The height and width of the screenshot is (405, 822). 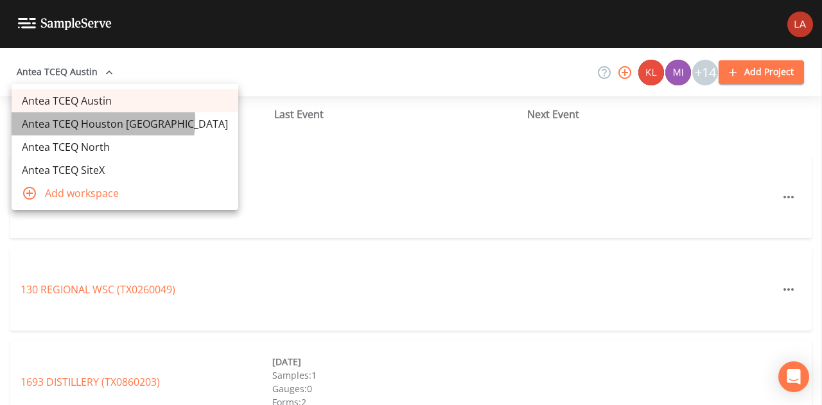 What do you see at coordinates (125, 101) in the screenshot?
I see `a: Antea TCEQ Austin` at bounding box center [125, 101].